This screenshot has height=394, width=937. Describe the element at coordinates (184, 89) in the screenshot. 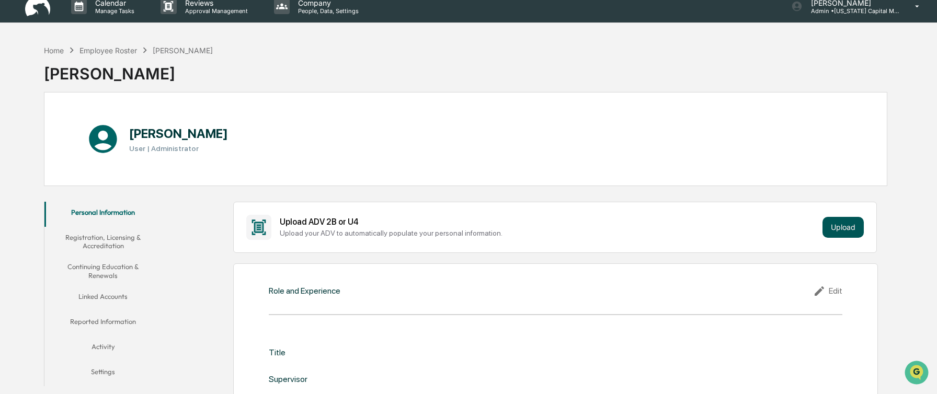

I see `button: Start new chat` at that location.